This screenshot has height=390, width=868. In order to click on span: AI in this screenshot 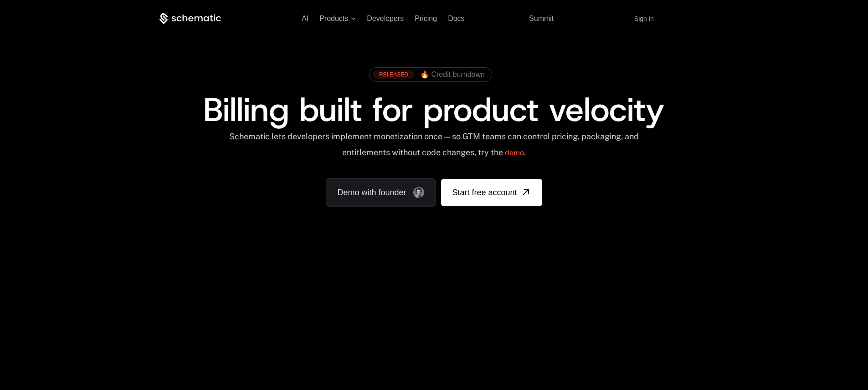, I will do `click(305, 18)`.